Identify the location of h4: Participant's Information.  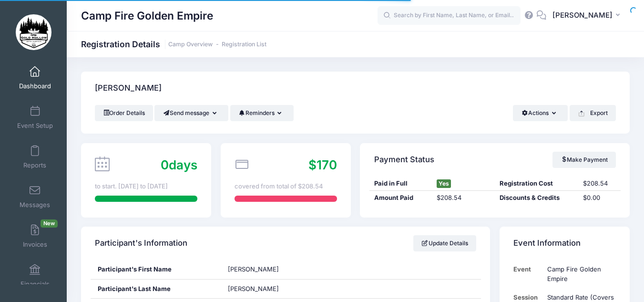
(141, 243).